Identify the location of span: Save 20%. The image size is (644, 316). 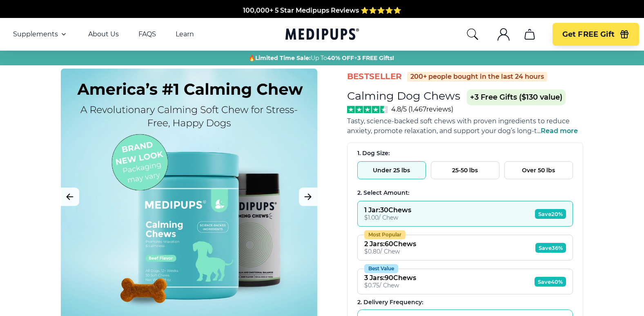
(551, 214).